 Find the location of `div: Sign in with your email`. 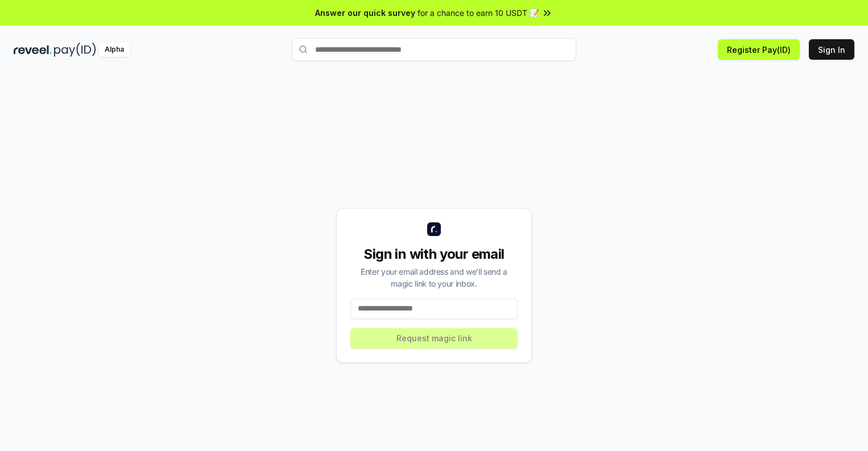

div: Sign in with your email is located at coordinates (434, 255).